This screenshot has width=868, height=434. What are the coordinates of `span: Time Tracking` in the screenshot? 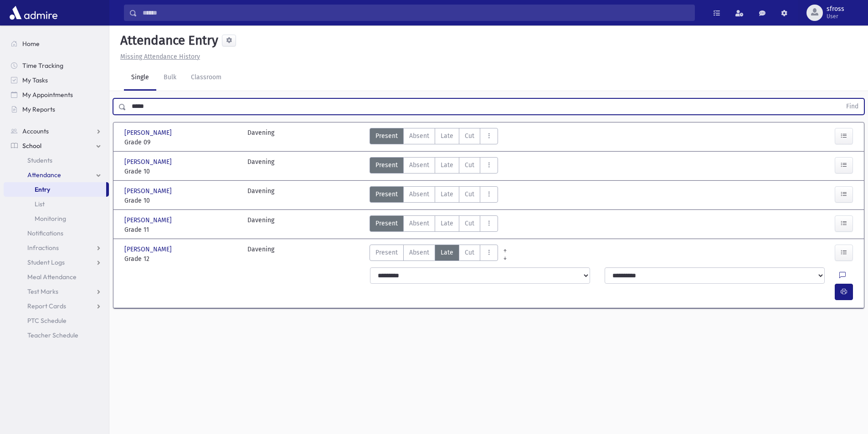 It's located at (43, 65).